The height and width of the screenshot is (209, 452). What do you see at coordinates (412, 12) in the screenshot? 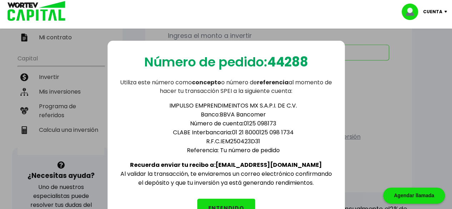
I see `img: profile-image` at bounding box center [412, 12].